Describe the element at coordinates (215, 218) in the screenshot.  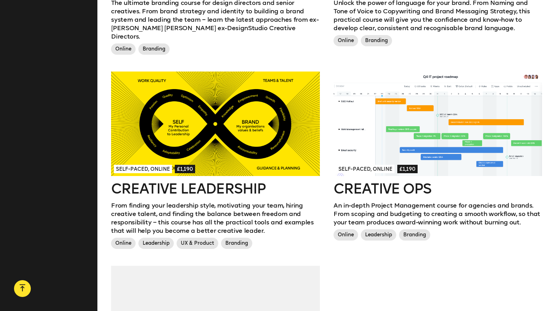
I see `p: From finding your leadership style, motivating your team, hiring creative talent, and finding the...` at that location.